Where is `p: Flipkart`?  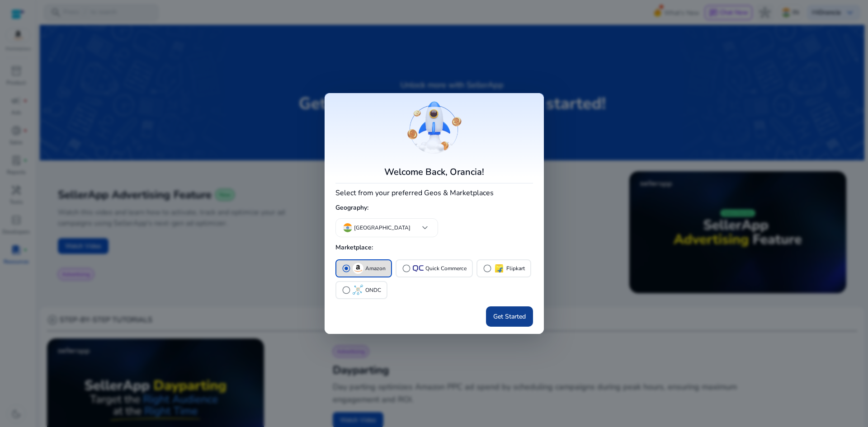
p: Flipkart is located at coordinates (515, 268).